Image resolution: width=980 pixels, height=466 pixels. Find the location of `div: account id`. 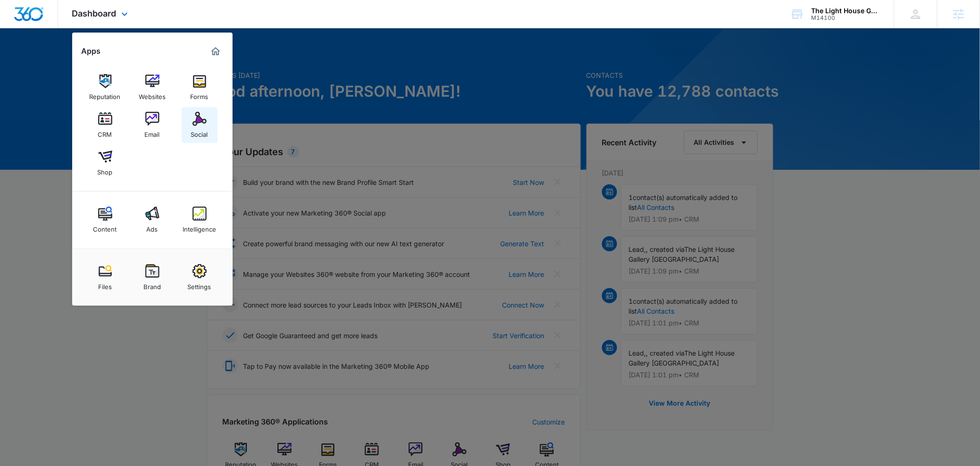

div: account id is located at coordinates (846, 18).